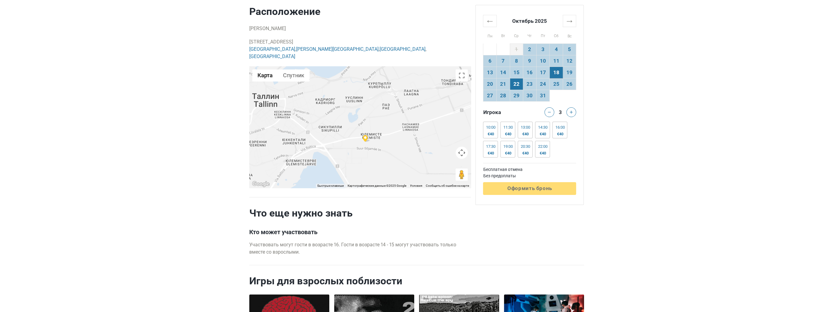 The height and width of the screenshot is (312, 833). Describe the element at coordinates (556, 72) in the screenshot. I see `td: 18` at that location.